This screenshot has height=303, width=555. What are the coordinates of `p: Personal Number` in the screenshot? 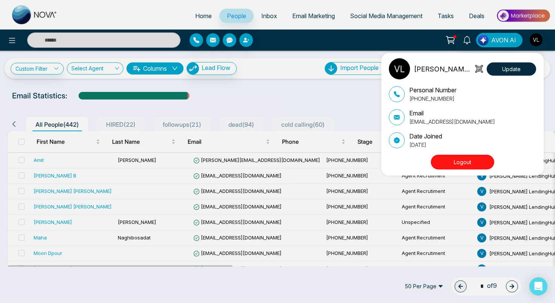 It's located at (433, 90).